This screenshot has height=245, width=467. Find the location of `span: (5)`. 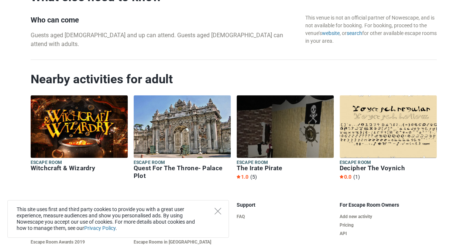

span: (5) is located at coordinates (253, 177).